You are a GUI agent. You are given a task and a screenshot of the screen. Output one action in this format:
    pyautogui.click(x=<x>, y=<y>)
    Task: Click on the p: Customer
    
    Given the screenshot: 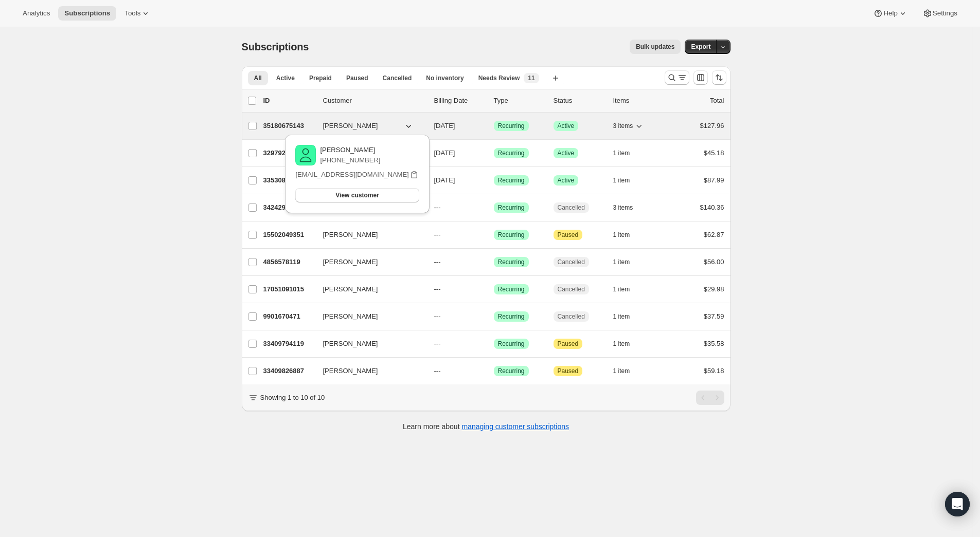 What is the action you would take?
    pyautogui.click(x=374, y=101)
    